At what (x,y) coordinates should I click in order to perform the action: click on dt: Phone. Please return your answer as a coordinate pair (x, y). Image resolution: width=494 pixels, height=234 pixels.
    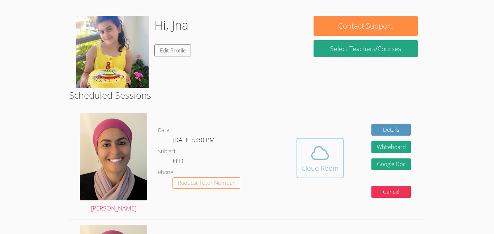
    Looking at the image, I should click on (166, 172).